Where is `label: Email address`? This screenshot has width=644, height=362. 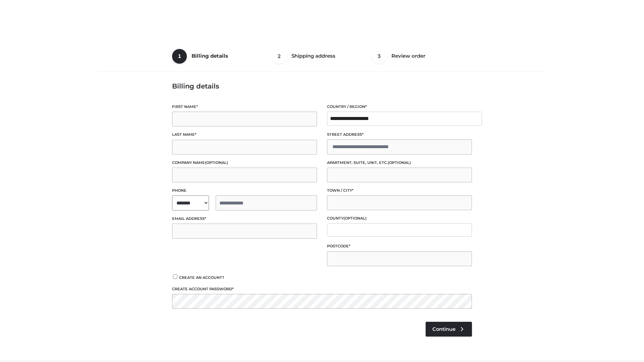
label: Email address is located at coordinates (244, 218).